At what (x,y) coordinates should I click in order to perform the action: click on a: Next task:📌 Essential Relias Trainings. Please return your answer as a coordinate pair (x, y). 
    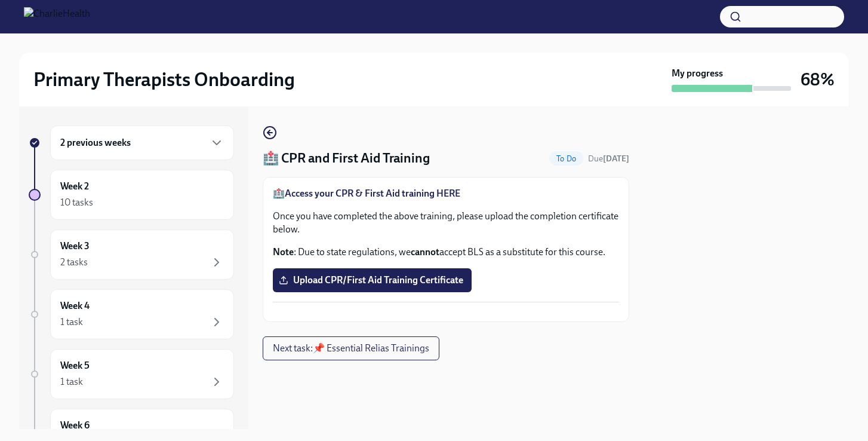
    Looking at the image, I should click on (351, 348).